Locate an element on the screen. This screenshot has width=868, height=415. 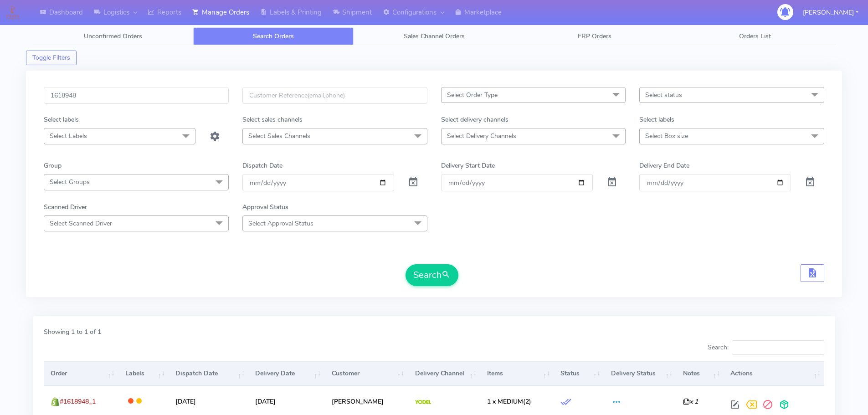
label: Select delivery channels is located at coordinates (475, 119).